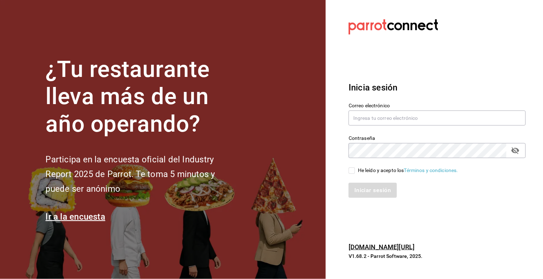  Describe the element at coordinates (142, 174) in the screenshot. I see `h2: Participa en la encuesta oficial del Industry Report 2025 de Parrot. Te toma 5 minutos y puede se...` at that location.